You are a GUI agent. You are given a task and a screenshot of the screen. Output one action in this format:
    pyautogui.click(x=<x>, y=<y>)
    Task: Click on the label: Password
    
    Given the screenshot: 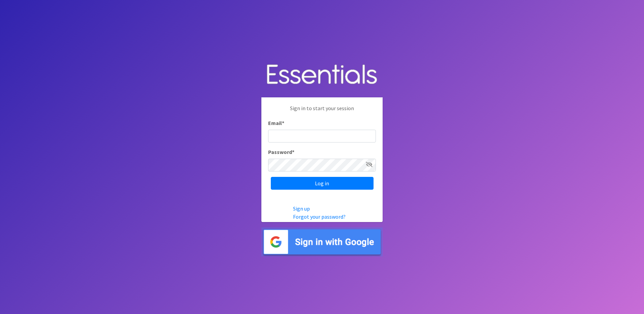 What is the action you would take?
    pyautogui.click(x=281, y=152)
    